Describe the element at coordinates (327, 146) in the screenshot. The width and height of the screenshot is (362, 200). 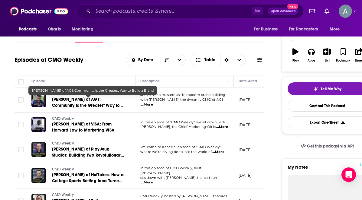
I see `a: Get this podcast via API` at that location.